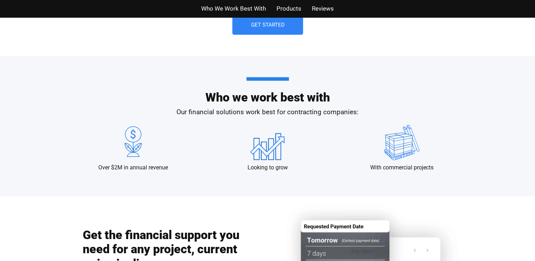 The width and height of the screenshot is (535, 261). What do you see at coordinates (233, 8) in the screenshot?
I see `span: Who We Work Best With` at bounding box center [233, 8].